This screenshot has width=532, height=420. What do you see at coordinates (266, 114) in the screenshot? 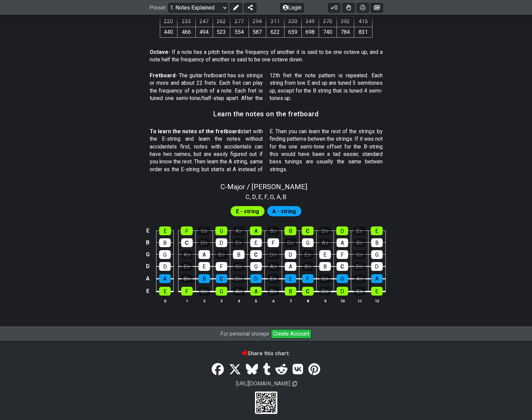
I see `h3: Learn the notes on the fretboard` at bounding box center [266, 114].